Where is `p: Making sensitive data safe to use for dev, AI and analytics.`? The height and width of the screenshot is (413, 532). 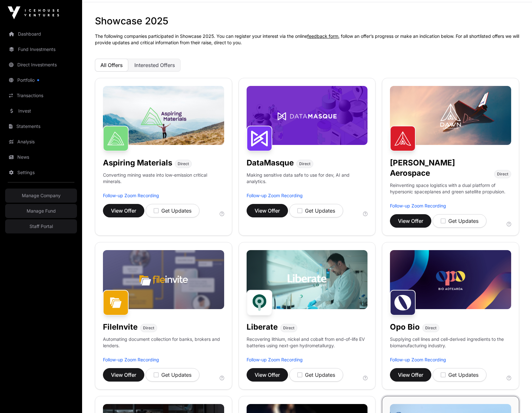
p: Making sensitive data safe to use for dev, AI and analytics. is located at coordinates (307, 182).